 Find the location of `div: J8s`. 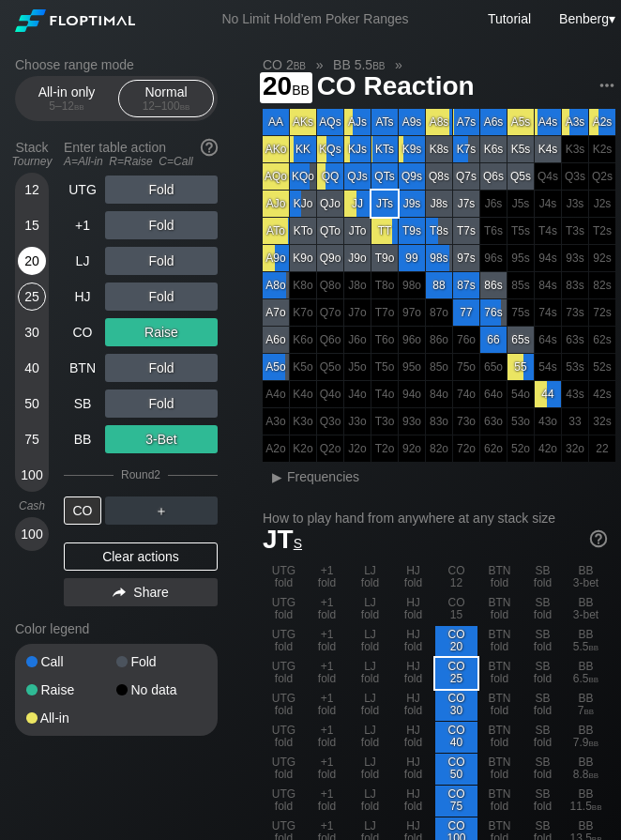

div: J8s is located at coordinates (439, 204).